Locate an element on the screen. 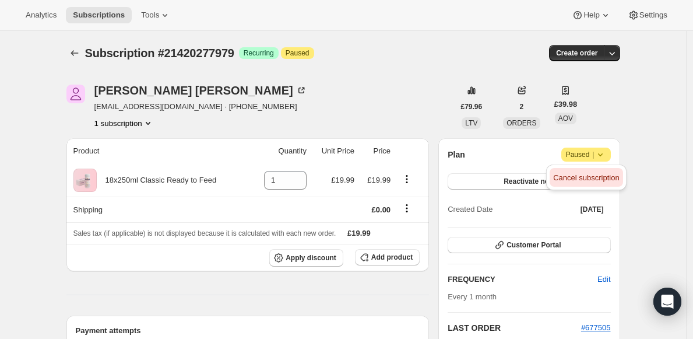  span: Recurring is located at coordinates (259, 53).